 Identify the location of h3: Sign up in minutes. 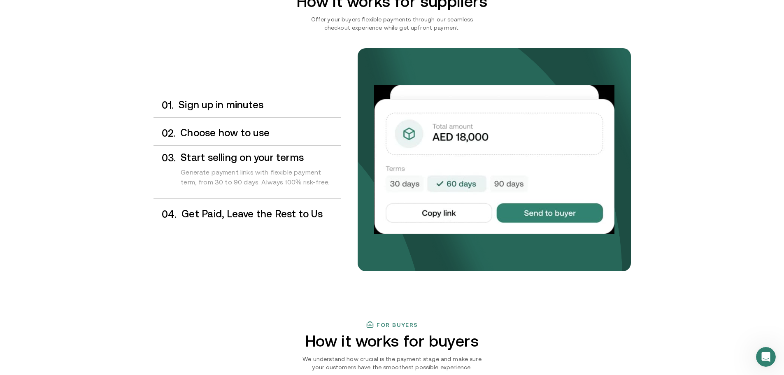
(260, 105).